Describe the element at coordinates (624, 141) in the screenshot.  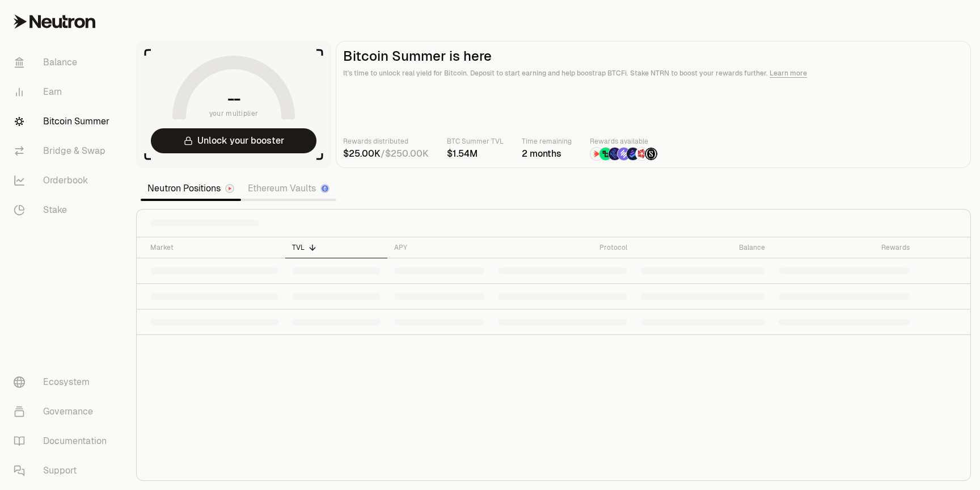
I see `p: Rewards available` at that location.